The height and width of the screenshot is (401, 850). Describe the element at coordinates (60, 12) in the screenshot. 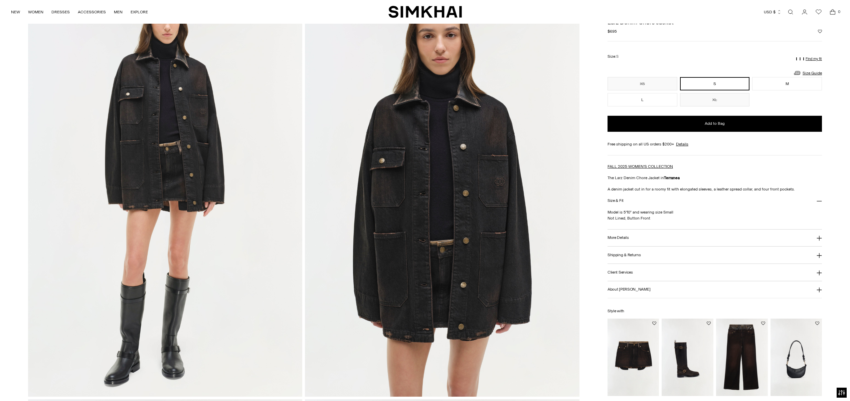

I see `a: DRESSES` at that location.